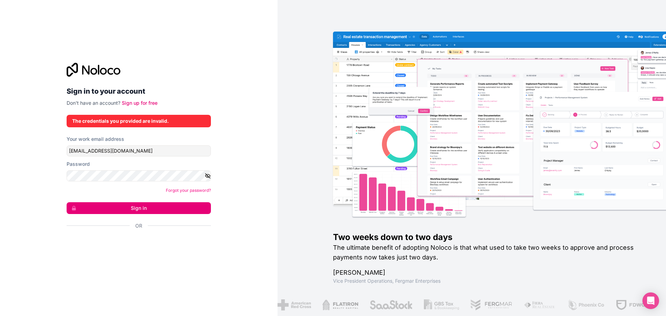  What do you see at coordinates (635, 305) in the screenshot?
I see `img: /assets/fdworks-Bi04fVtw.png` at bounding box center [635, 305].